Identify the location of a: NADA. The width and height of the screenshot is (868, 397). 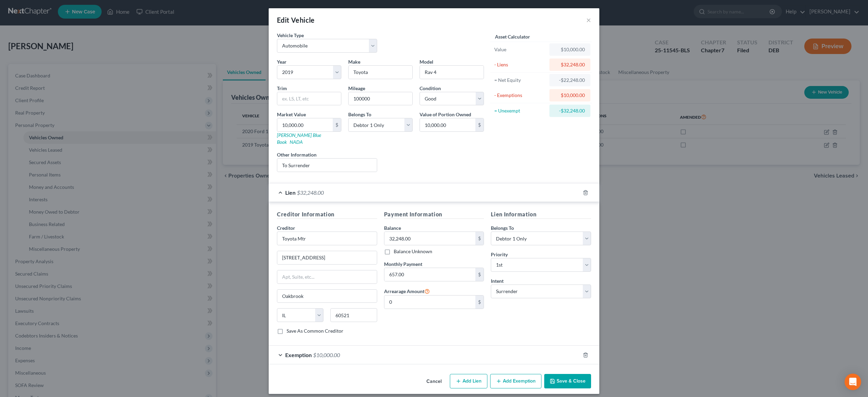
(296, 142).